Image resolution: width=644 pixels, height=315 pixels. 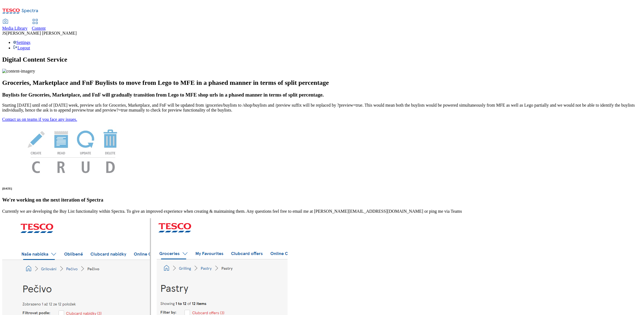 I want to click on h3: We're working on the next iteration of Spectra, so click(x=322, y=200).